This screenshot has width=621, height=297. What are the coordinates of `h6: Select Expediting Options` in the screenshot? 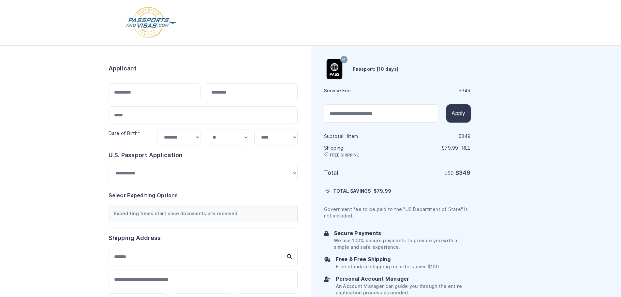 It's located at (203, 196).